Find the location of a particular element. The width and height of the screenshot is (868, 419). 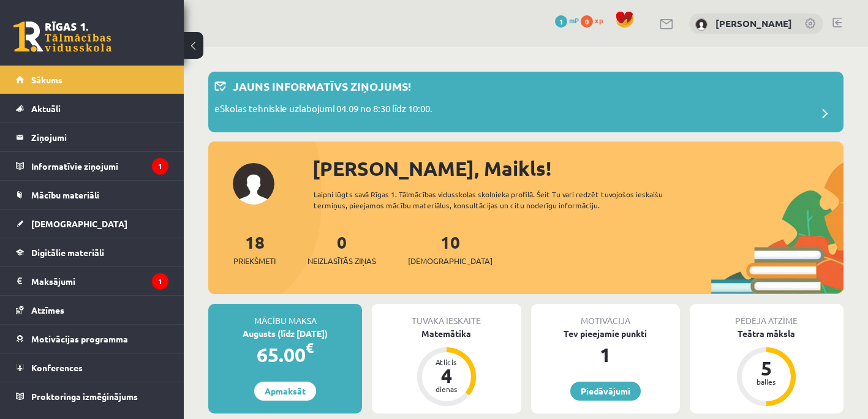

span: Proktoringa izmēģinājums is located at coordinates (85, 396).